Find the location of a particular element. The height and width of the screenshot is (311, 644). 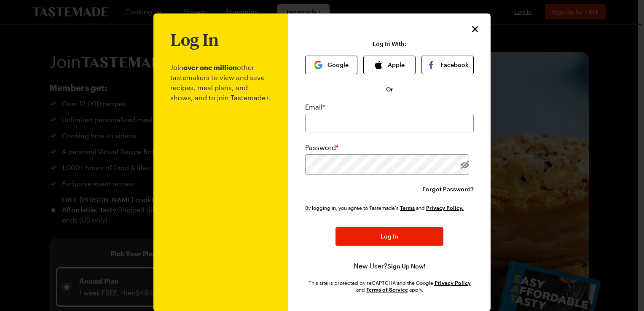

a: Tastemade Terms of Service is located at coordinates (407, 207).